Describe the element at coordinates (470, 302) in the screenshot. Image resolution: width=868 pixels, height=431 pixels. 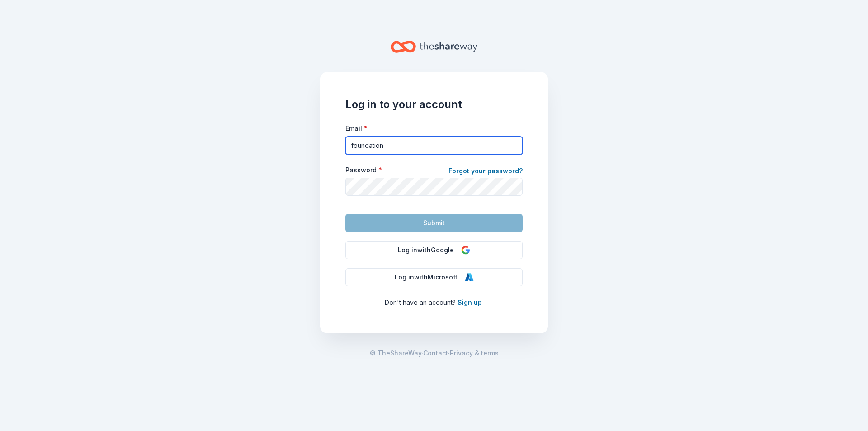
I see `a: Sign up` at that location.